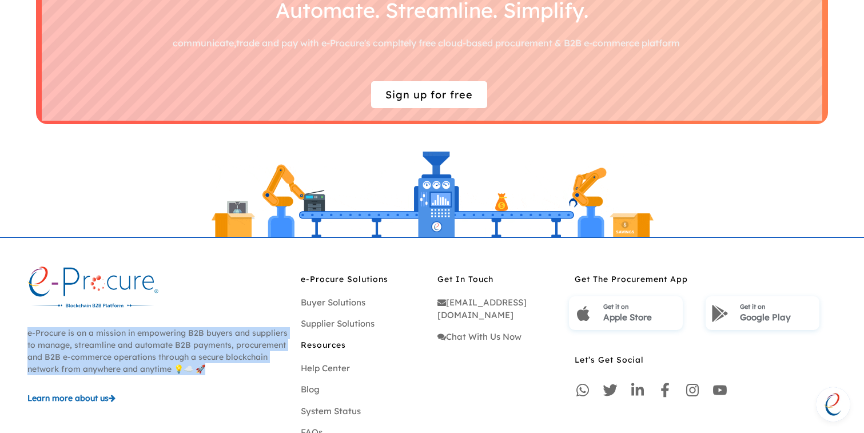  What do you see at coordinates (479, 336) in the screenshot?
I see `a: Chat With Us Now` at bounding box center [479, 336].